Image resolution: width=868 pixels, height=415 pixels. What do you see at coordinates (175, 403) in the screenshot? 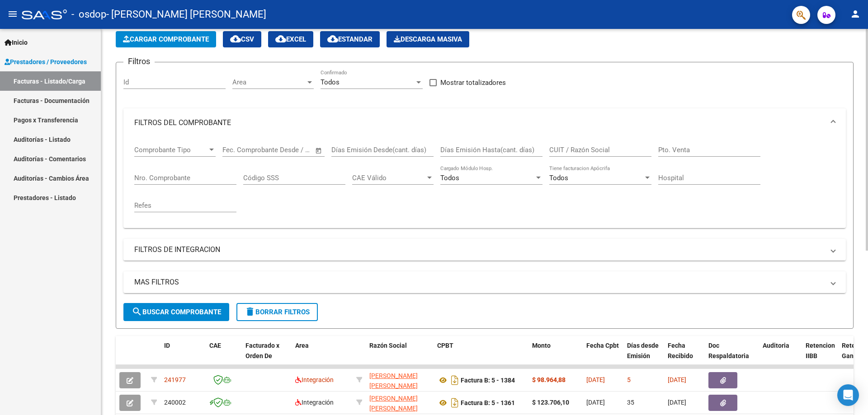
I see `span: 240002` at bounding box center [175, 403].